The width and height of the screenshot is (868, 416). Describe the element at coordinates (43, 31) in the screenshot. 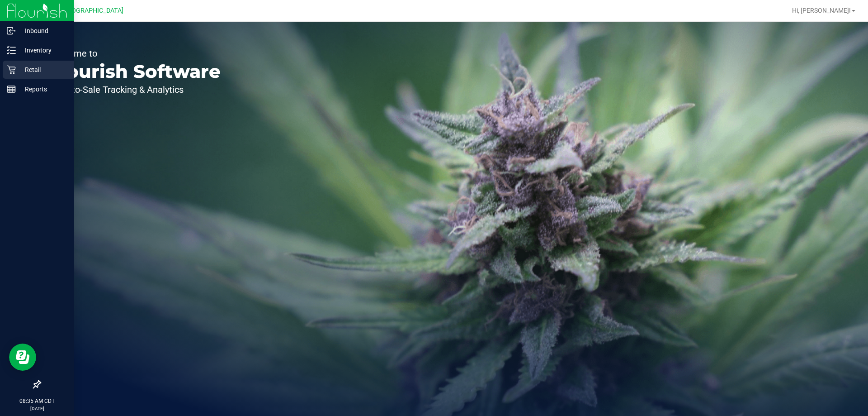

I see `p: Inbound` at that location.